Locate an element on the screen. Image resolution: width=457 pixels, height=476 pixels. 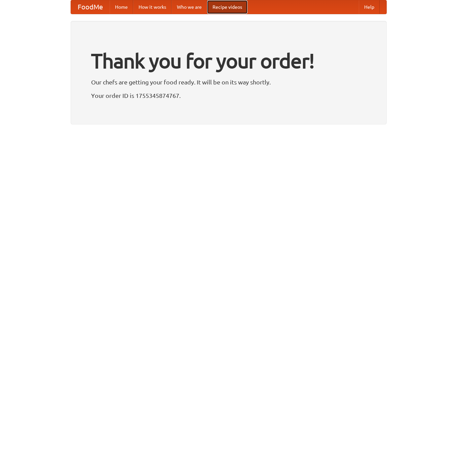
h1: Thank you for your order! is located at coordinates (228, 61).